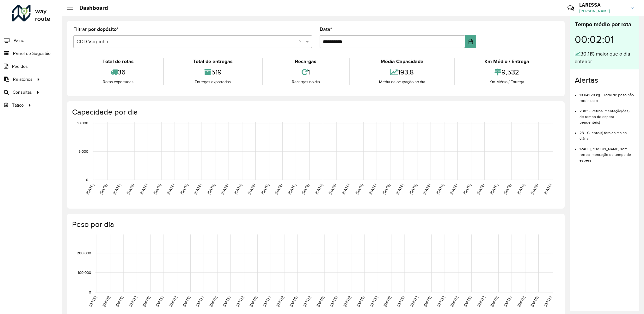 The width and height of the screenshot is (644, 314). What do you see at coordinates (605, 39) in the screenshot?
I see `div: 00:02:01` at bounding box center [605, 39].